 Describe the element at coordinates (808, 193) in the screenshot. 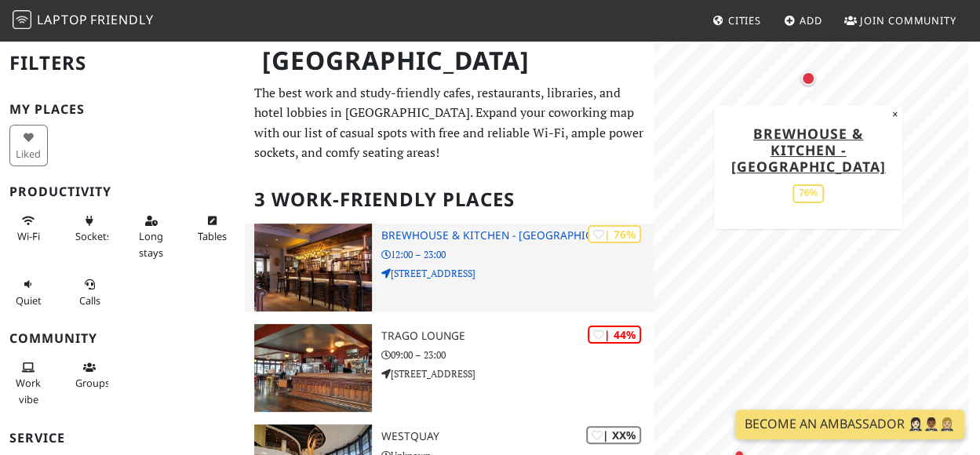

I see `div: 76%` at that location.